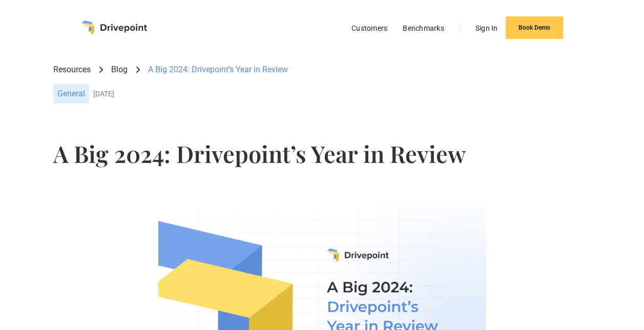  What do you see at coordinates (119, 70) in the screenshot?
I see `a: Blog` at bounding box center [119, 70].